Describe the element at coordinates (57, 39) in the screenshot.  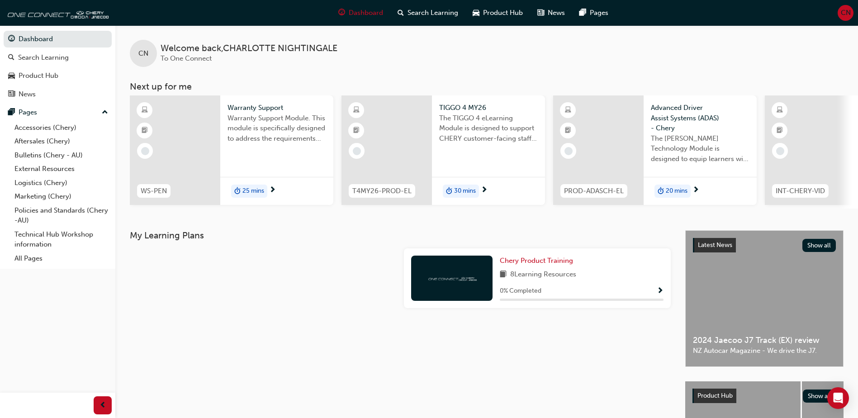
I see `a: Dashboard` at that location.